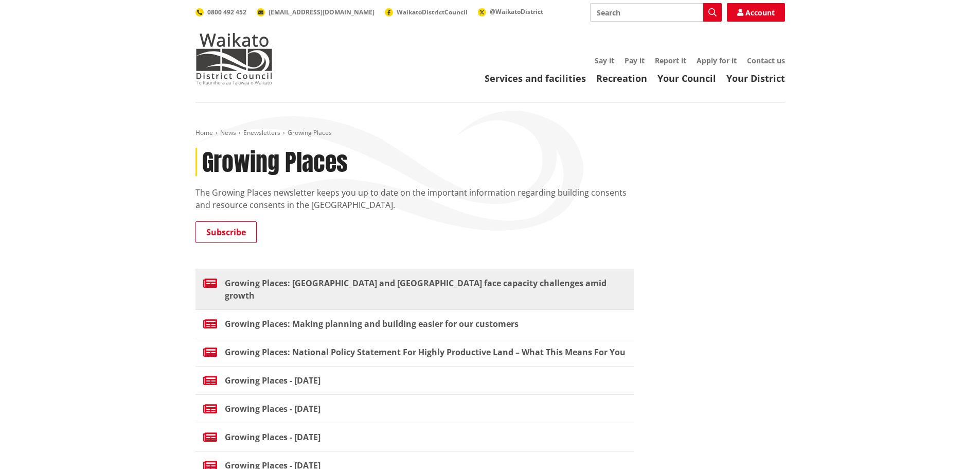  I want to click on a: Home, so click(204, 132).